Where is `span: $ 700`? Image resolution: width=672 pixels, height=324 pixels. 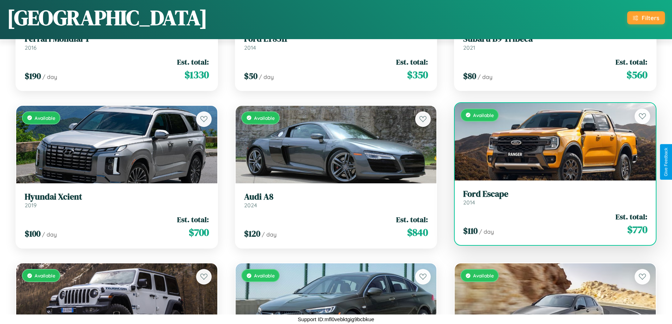
span: $ 700 is located at coordinates (199, 233).